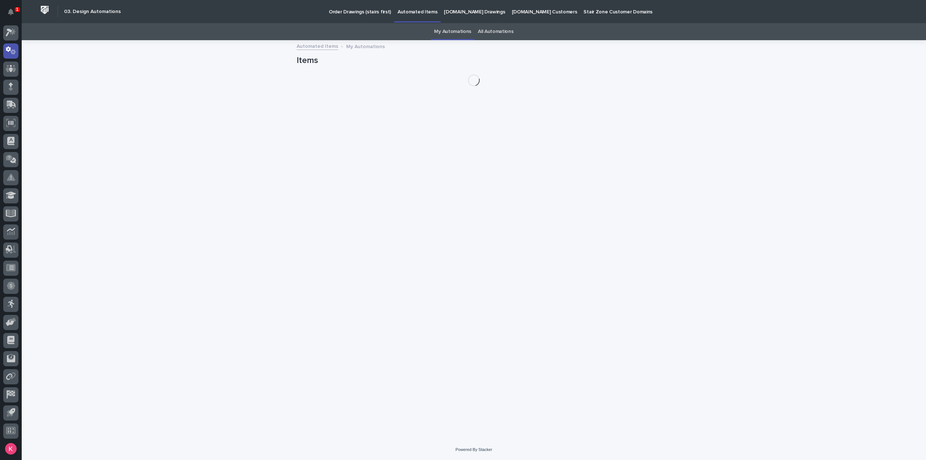 The height and width of the screenshot is (460, 926). Describe the element at coordinates (11, 448) in the screenshot. I see `button: users-avatar` at that location.